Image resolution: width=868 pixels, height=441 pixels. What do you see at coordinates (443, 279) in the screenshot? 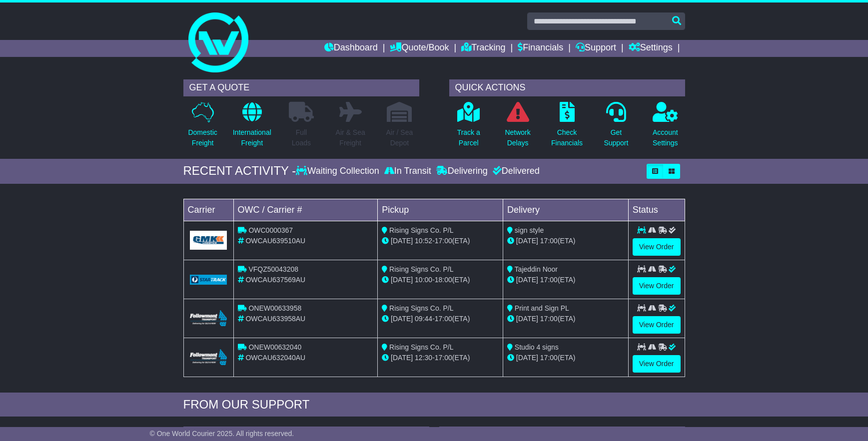
I see `span: 18:00` at bounding box center [443, 279].